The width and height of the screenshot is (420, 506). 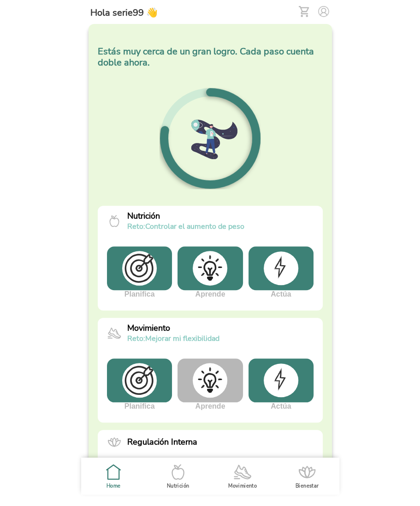 I want to click on h5: Estás muy cerca de un gran logro. Cada paso cuenta doble ahora., so click(x=210, y=57).